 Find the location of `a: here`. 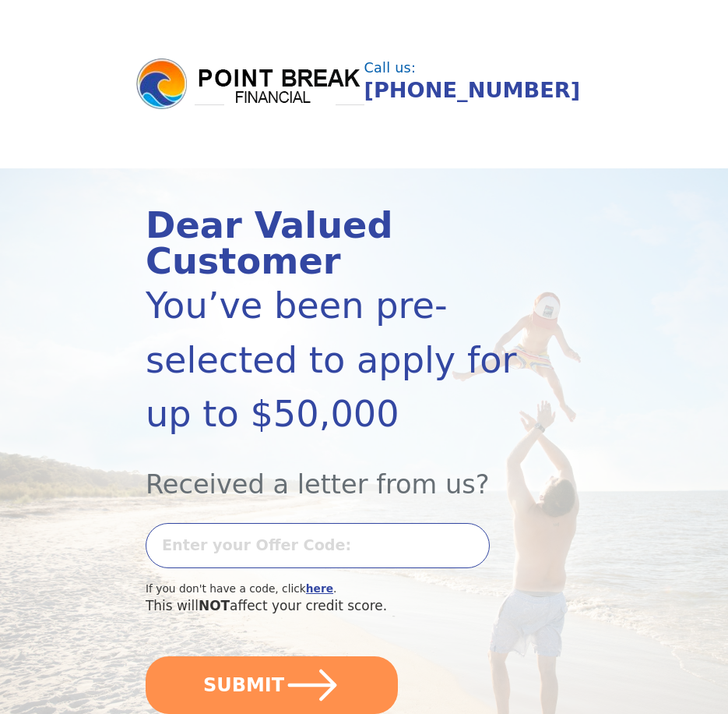

a: here is located at coordinates (319, 589).